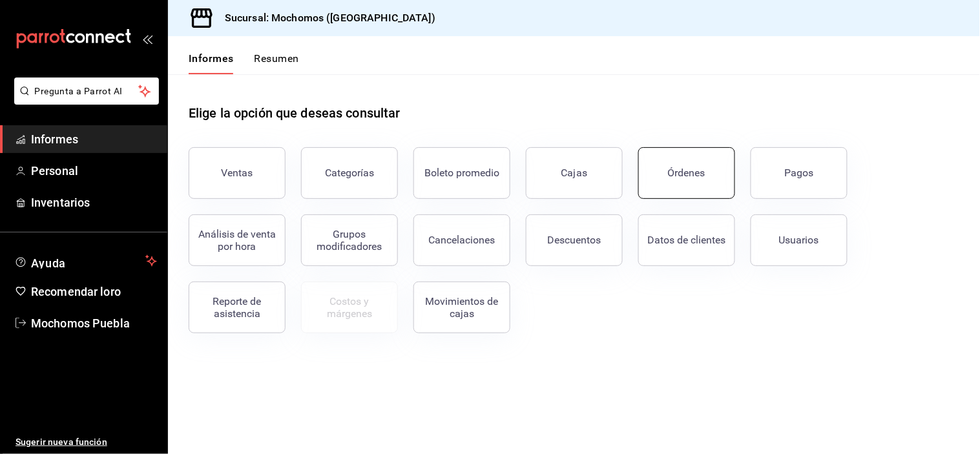 The width and height of the screenshot is (980, 454). What do you see at coordinates (349, 308) in the screenshot?
I see `button: Contrata inventarios para ver este informe` at bounding box center [349, 308].